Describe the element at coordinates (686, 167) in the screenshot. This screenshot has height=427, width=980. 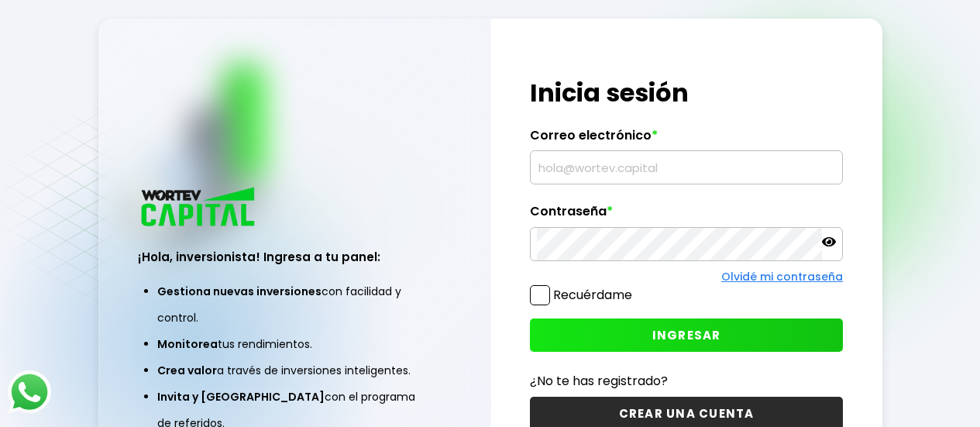
I see `input: hola@wortev.capital` at that location.